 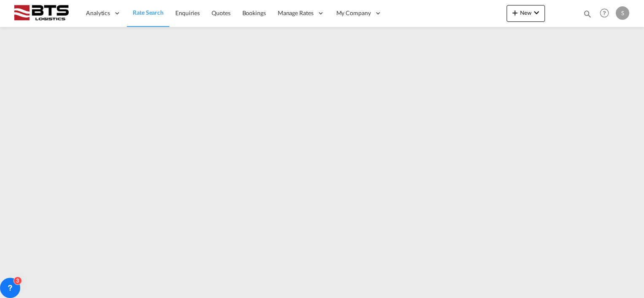 I want to click on div: S, so click(x=623, y=13).